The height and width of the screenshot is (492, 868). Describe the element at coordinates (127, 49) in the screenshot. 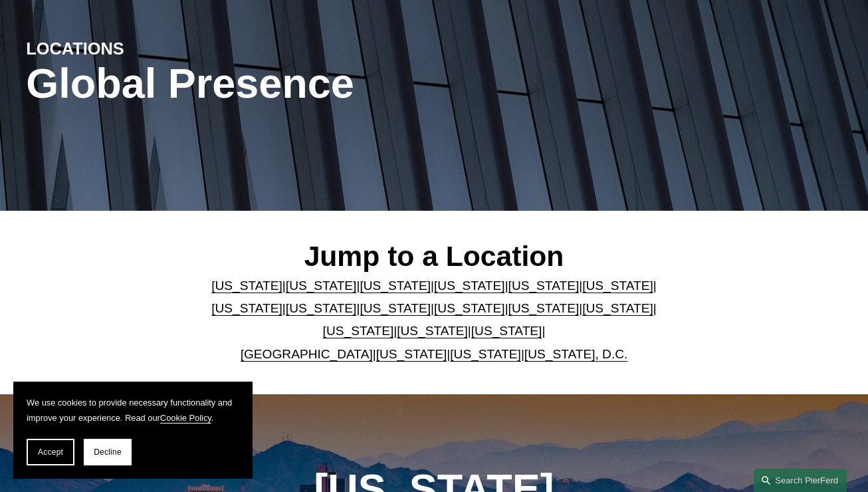

I see `h4: LOCATIONS` at that location.